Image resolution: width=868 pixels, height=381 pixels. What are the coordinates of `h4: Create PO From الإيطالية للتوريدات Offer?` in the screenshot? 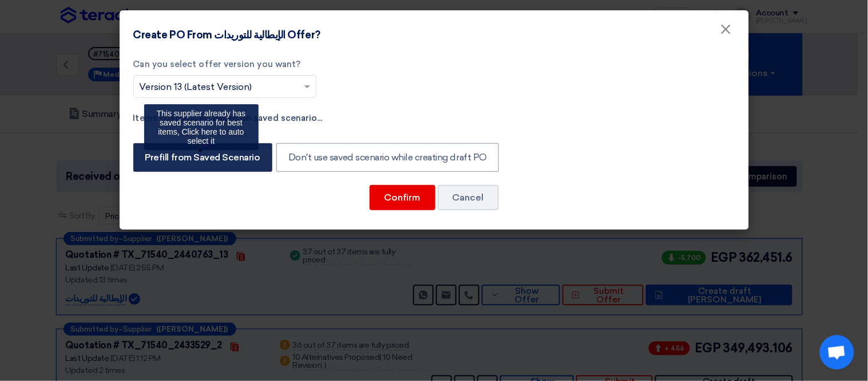 It's located at (227, 35).